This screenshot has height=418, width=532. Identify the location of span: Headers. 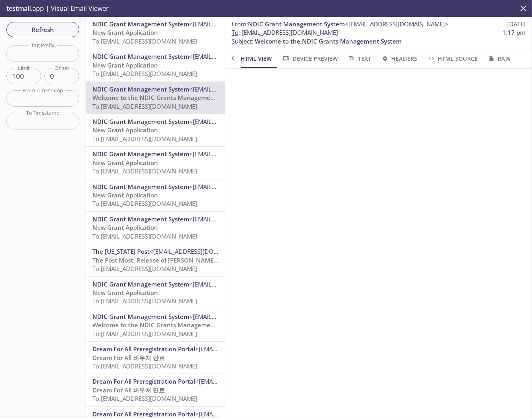
(399, 58).